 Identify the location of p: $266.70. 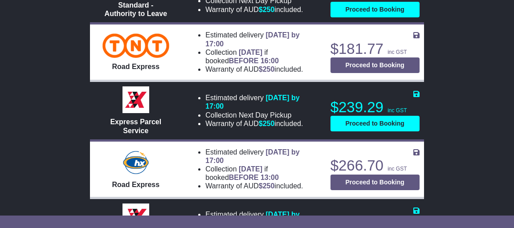
(375, 166).